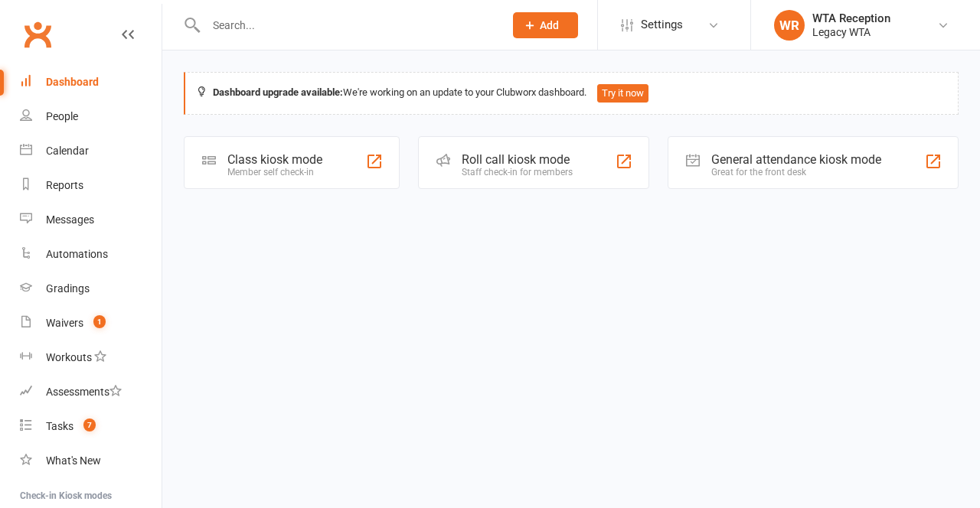 This screenshot has height=508, width=980. I want to click on span: Settings, so click(662, 25).